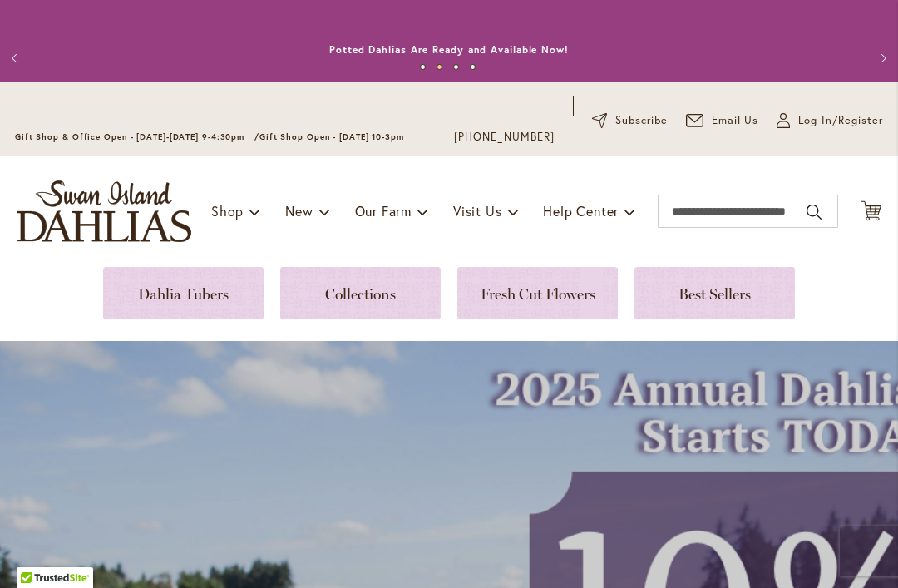 Image resolution: width=898 pixels, height=588 pixels. I want to click on button: 4 of 4, so click(473, 67).